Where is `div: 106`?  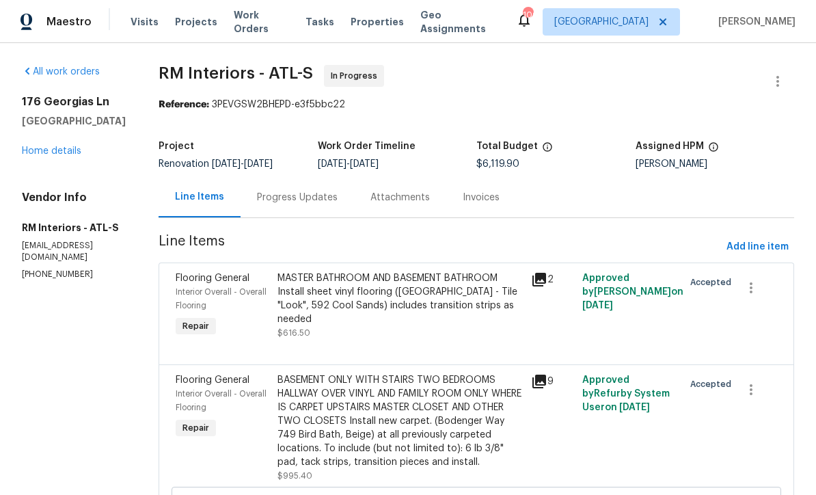 div: 106 is located at coordinates (528, 15).